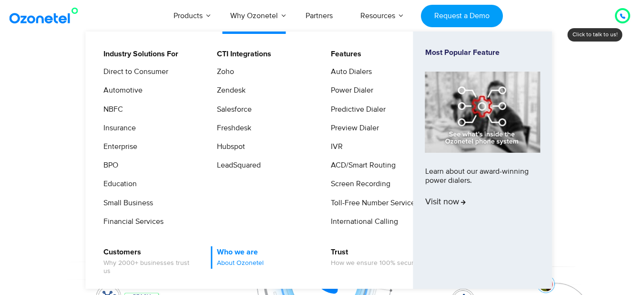 The height and width of the screenshot is (295, 644). What do you see at coordinates (229, 90) in the screenshot?
I see `a: Zendesk` at bounding box center [229, 90].